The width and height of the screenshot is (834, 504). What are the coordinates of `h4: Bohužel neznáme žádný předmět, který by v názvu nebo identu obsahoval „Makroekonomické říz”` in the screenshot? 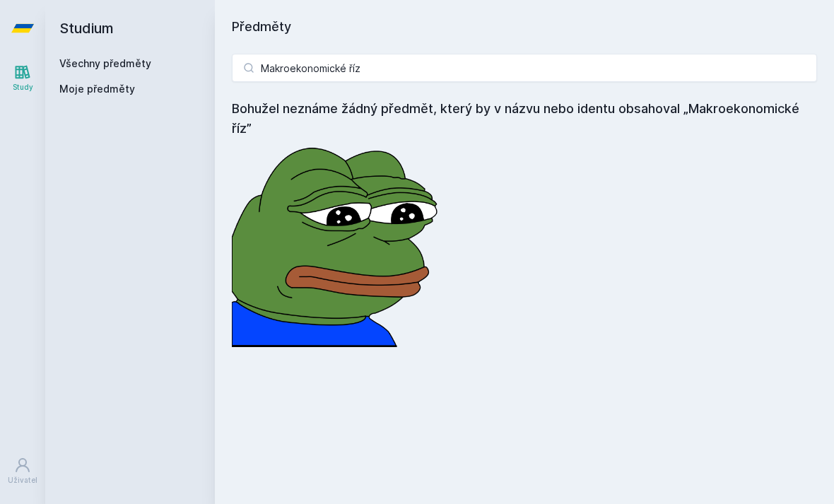 It's located at (525, 119).